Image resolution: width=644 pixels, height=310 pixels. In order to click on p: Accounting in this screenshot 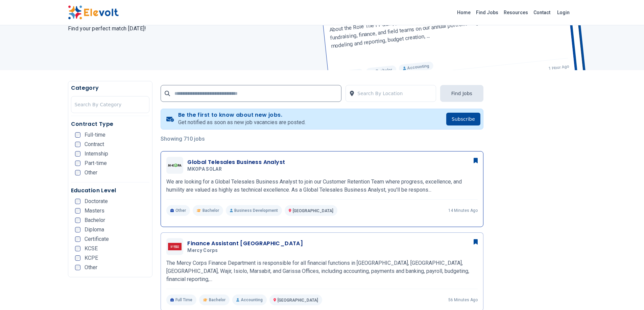, I will do `click(249, 300)`.